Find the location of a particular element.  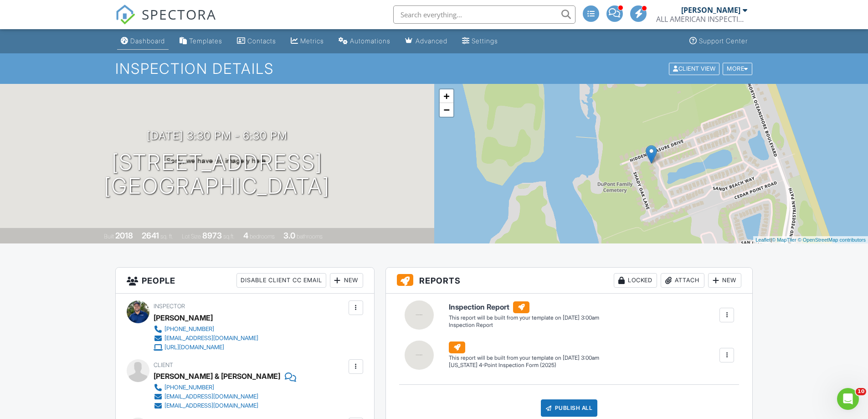

div: Inspection Report is located at coordinates (524, 325).